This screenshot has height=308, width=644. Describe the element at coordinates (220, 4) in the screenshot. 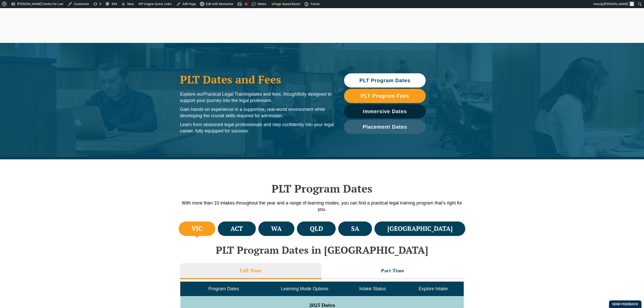

I see `span: Edit with Elementor` at that location.